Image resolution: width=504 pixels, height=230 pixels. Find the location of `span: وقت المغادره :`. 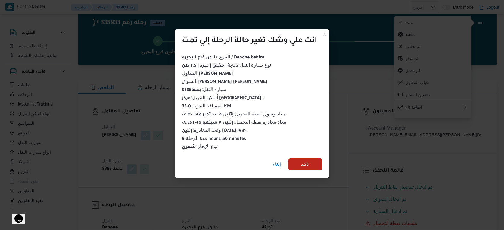

span: وقت المغادره : is located at coordinates (214, 130).